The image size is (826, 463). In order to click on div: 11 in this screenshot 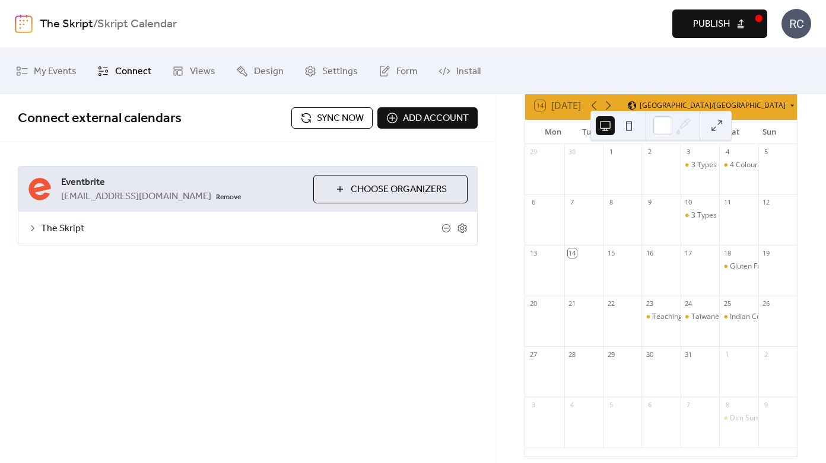, I will do `click(727, 202)`.